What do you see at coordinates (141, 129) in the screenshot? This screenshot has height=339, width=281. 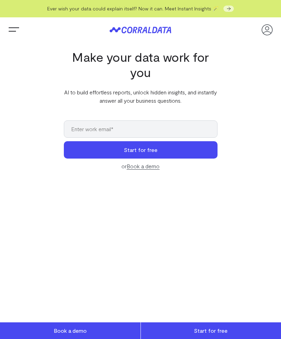 I see `input: Enter work email*` at bounding box center [141, 129].